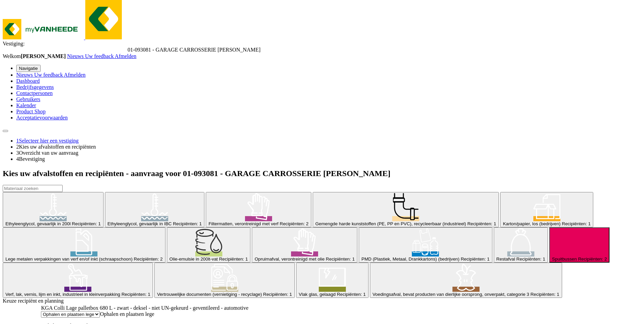 Image resolution: width=644 pixels, height=324 pixels. I want to click on span: Ophalen en plaatsen lege, so click(127, 313).